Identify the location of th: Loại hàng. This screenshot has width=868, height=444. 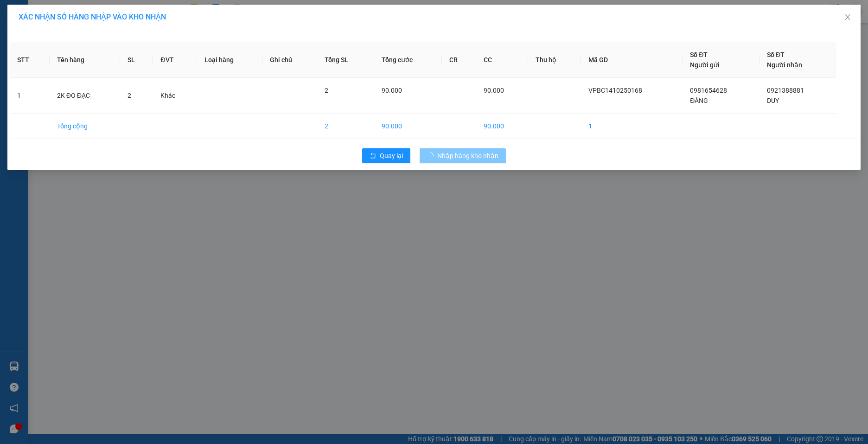
(230, 60).